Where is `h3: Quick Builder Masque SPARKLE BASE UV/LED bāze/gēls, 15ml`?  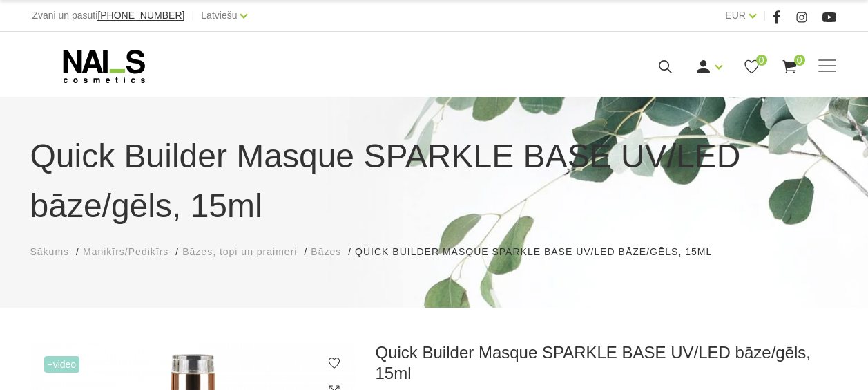 h3: Quick Builder Masque SPARKLE BASE UV/LED bāze/gēls, 15ml is located at coordinates (607, 363).